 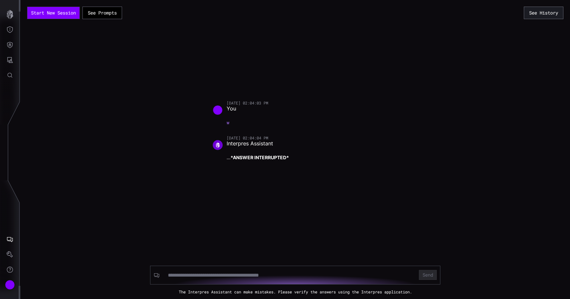 What do you see at coordinates (260, 157) in the screenshot?
I see `strong: *ANSWER INTERRUPTED*` at bounding box center [260, 157].